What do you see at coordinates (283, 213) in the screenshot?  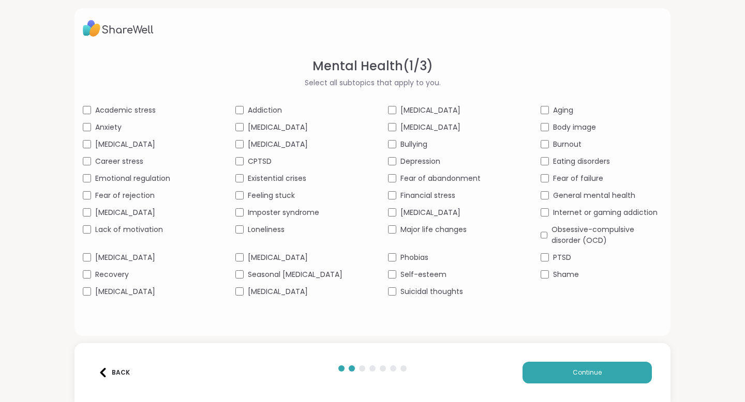 I see `span: Imposter syndrome` at bounding box center [283, 213].